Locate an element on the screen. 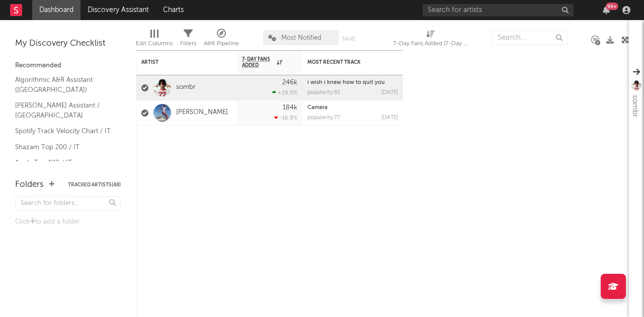 This screenshot has width=644, height=317. button: 99+ is located at coordinates (607, 10).